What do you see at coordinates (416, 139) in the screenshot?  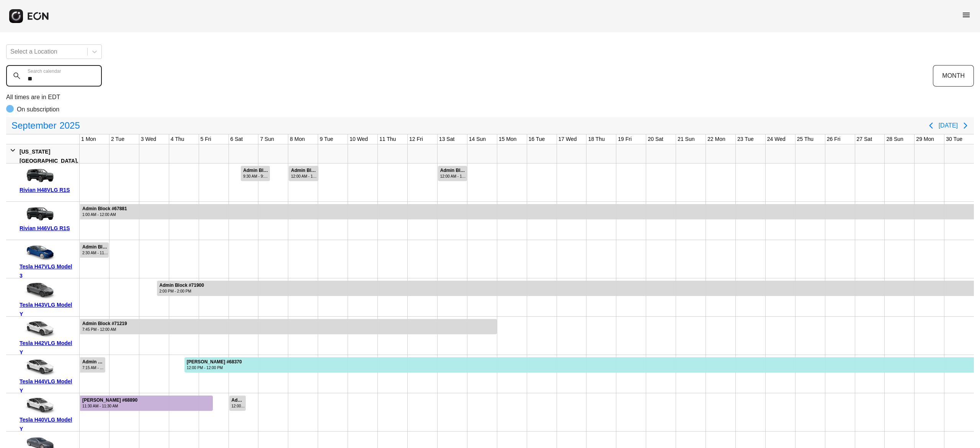 I see `div: 12 Fri` at bounding box center [416, 139].